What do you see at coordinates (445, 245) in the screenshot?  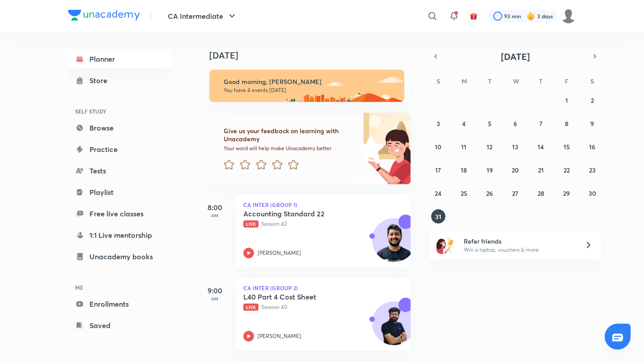 I see `img: referral` at bounding box center [445, 245].